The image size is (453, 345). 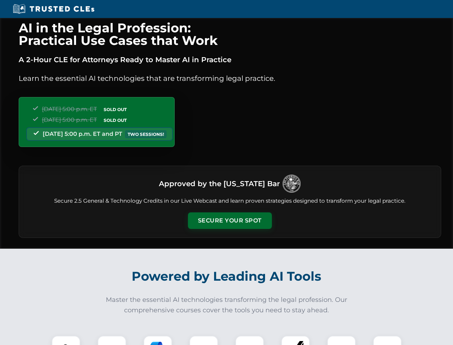 What do you see at coordinates (230, 78) in the screenshot?
I see `p: Learn the essential AI technologies that are transforming legal practice.` at bounding box center [230, 78].